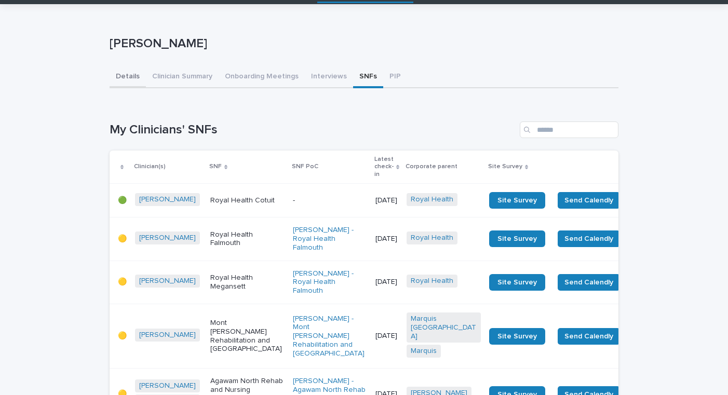  What do you see at coordinates (505, 167) in the screenshot?
I see `p: Site Survey` at bounding box center [505, 167].